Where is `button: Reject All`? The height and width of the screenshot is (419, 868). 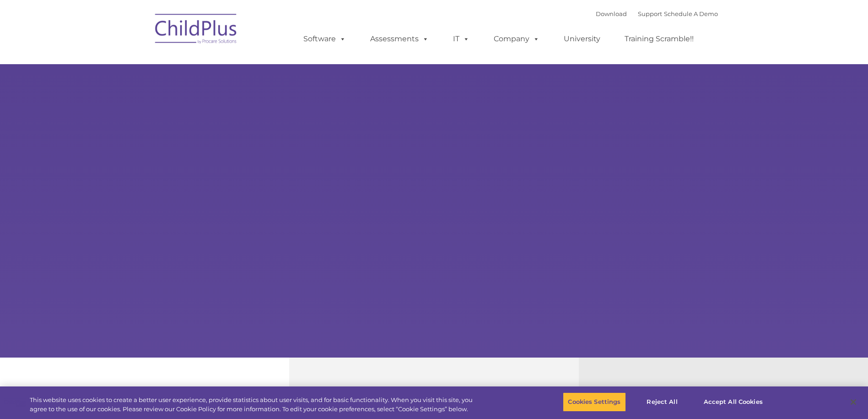
button: Reject All is located at coordinates (662, 402).